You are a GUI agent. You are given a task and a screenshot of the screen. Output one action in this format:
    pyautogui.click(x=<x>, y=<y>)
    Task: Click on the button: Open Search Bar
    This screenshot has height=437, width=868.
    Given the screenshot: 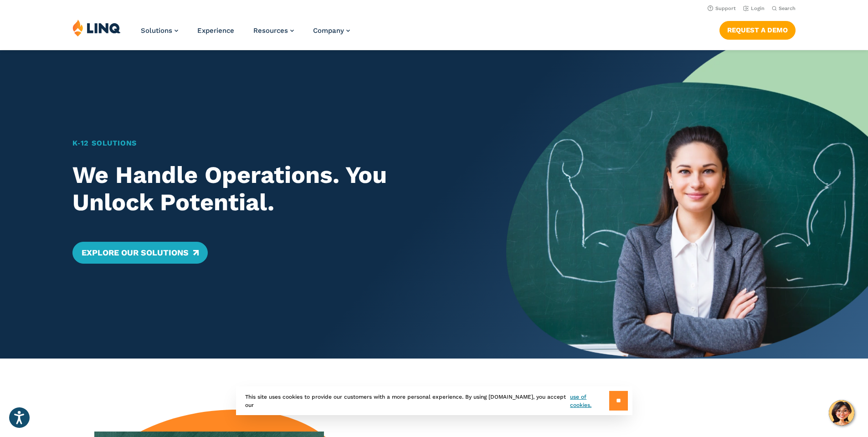 What is the action you would take?
    pyautogui.click(x=784, y=8)
    